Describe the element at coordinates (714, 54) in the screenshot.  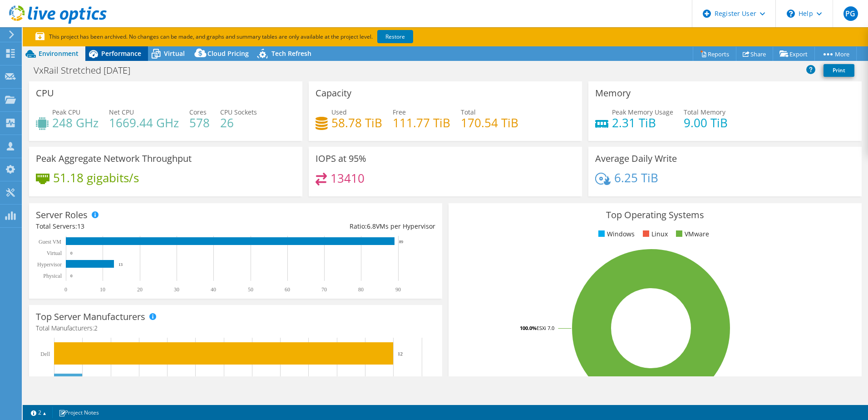
I see `a: Reports` at that location.